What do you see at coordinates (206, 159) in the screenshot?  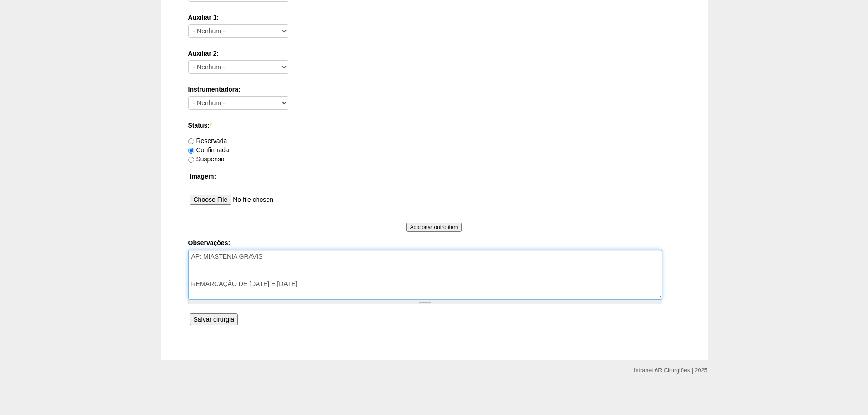 I see `label: Suspensa` at bounding box center [206, 159].